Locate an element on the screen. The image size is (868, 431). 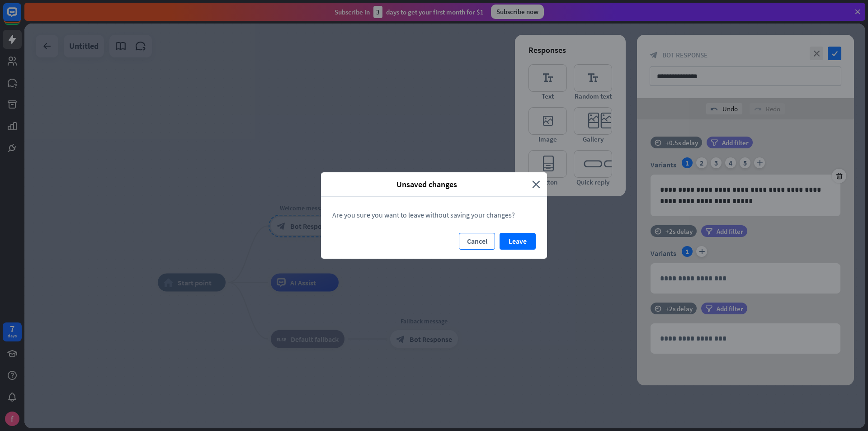
button: Open LiveChat chat widget is located at coordinates (21, 18).